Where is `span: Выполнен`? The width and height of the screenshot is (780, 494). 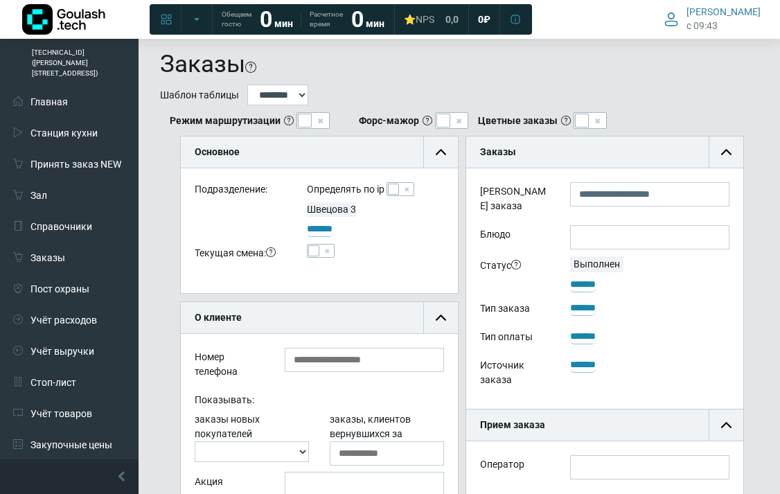
span: Выполнен is located at coordinates (597, 264).